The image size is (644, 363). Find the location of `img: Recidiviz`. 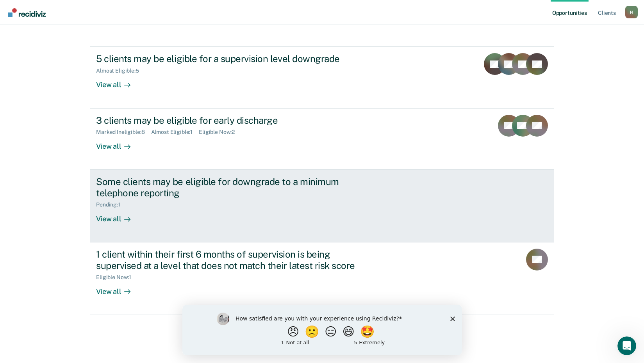

img: Recidiviz is located at coordinates (27, 12).